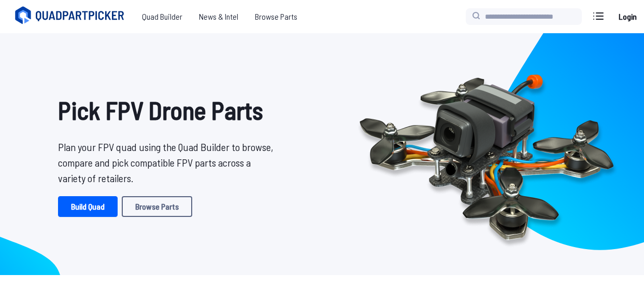 The height and width of the screenshot is (301, 644). Describe the element at coordinates (88, 206) in the screenshot. I see `a: Build Quad` at that location.